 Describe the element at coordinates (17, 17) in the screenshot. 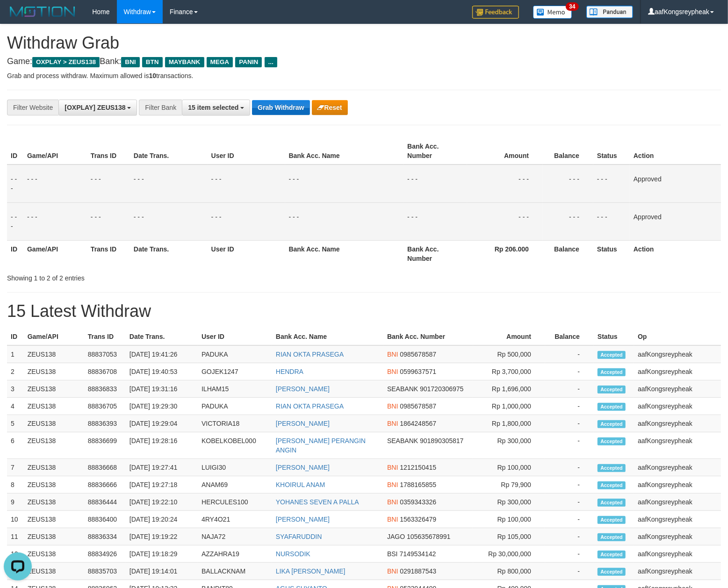

I see `button: Open LiveChat chat widget` at that location.